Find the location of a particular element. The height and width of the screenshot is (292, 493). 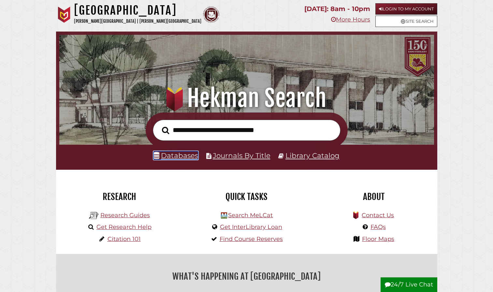

h1: Hekman Search is located at coordinates (246, 98).